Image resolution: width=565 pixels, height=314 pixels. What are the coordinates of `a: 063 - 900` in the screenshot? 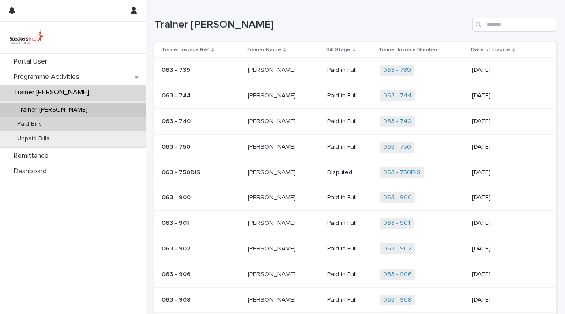 It's located at (397, 198).